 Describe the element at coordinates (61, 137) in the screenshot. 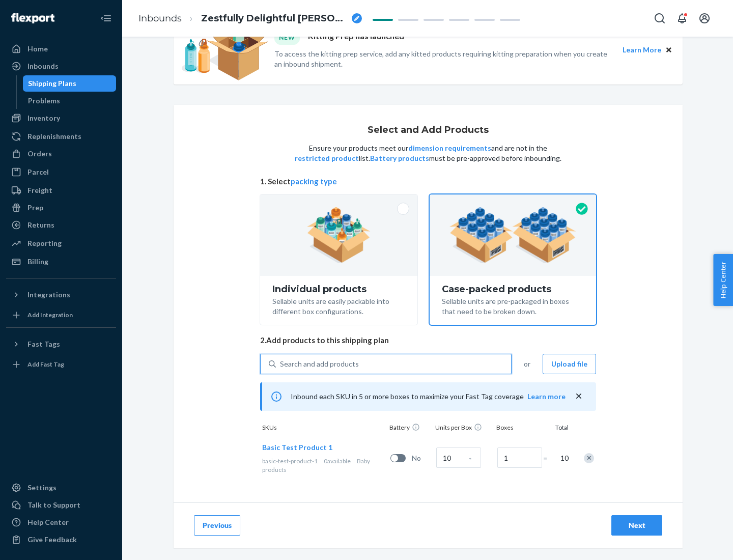

I see `a: Replenishments` at that location.